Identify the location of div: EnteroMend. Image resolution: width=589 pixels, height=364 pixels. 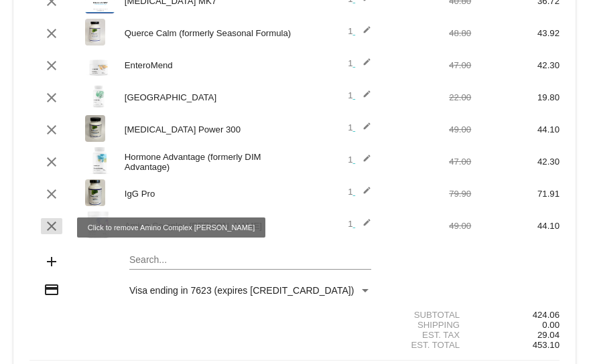
(206, 65).